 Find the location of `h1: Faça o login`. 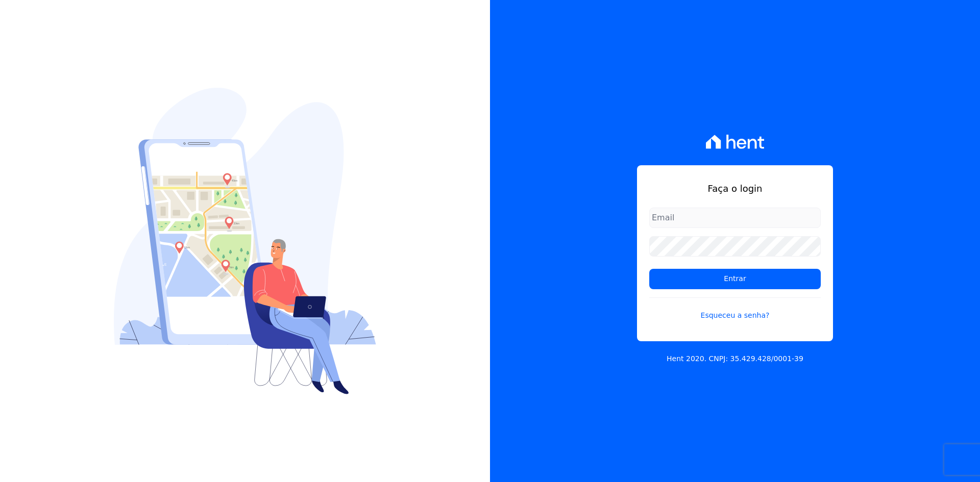

h1: Faça o login is located at coordinates (735, 188).